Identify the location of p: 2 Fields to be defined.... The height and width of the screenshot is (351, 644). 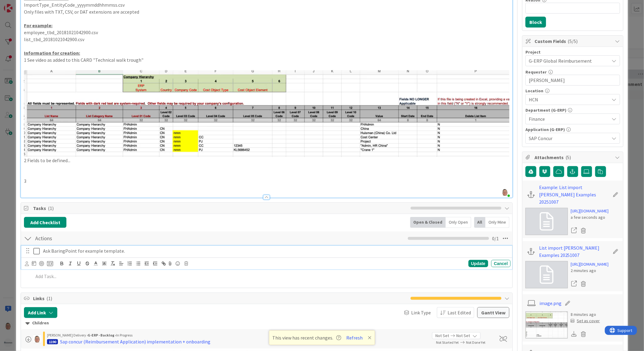
(266, 160).